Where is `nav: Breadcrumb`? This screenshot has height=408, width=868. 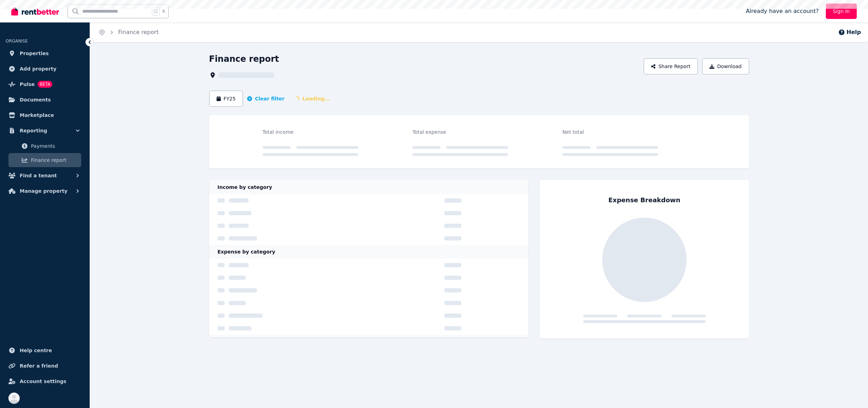
nav: Breadcrumb is located at coordinates (129, 32).